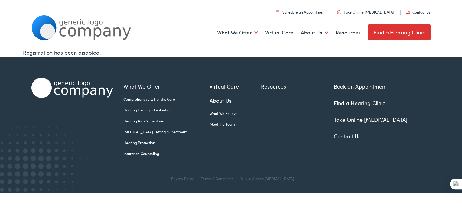  What do you see at coordinates (235, 113) in the screenshot?
I see `a: What We Believe` at bounding box center [235, 113].